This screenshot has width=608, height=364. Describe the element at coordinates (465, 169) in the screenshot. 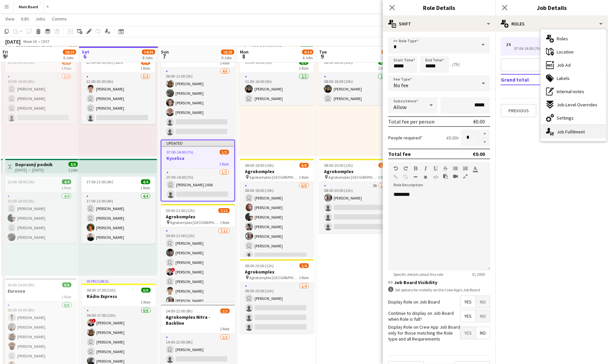

I see `button: Ordered List` at that location.